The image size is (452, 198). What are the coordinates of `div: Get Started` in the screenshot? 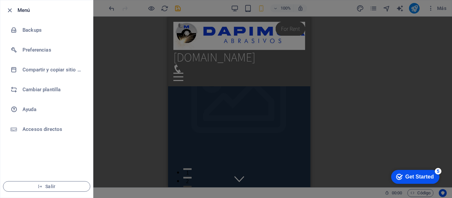 It's located at (32, 10).